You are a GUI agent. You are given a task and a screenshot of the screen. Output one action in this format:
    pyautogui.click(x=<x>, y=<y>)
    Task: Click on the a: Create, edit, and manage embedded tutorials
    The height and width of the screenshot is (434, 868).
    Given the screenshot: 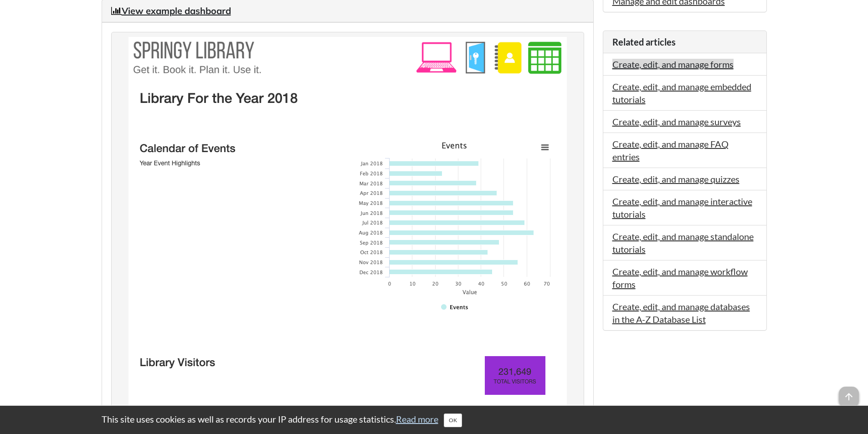 What is the action you would take?
    pyautogui.click(x=681, y=93)
    